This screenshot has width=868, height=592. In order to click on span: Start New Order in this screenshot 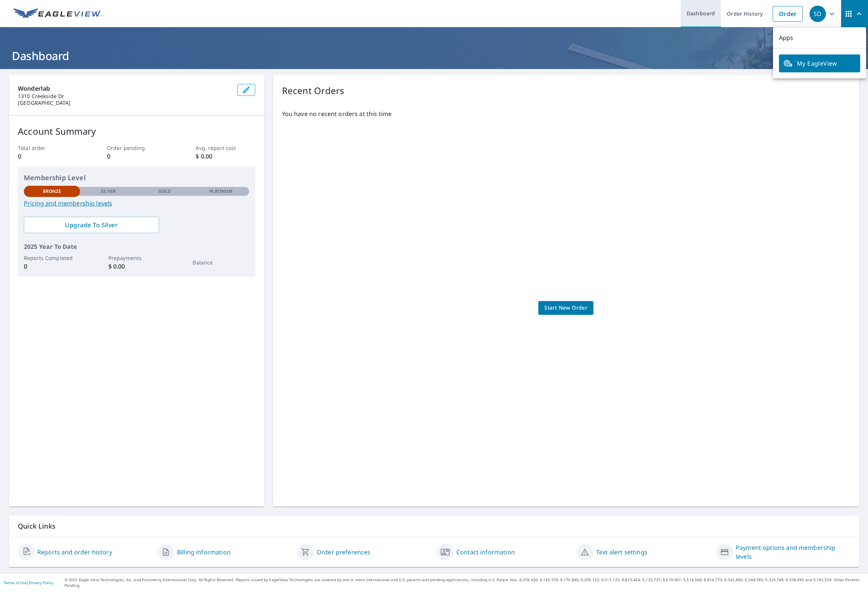, I will do `click(566, 308)`.